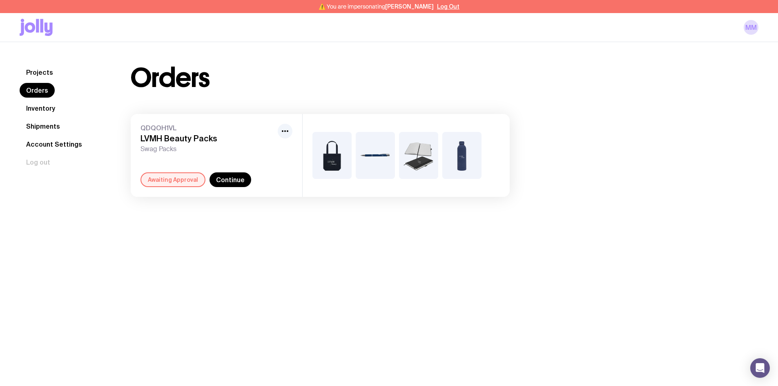 Image resolution: width=778 pixels, height=386 pixels. I want to click on span: QDQOH1VL, so click(208, 128).